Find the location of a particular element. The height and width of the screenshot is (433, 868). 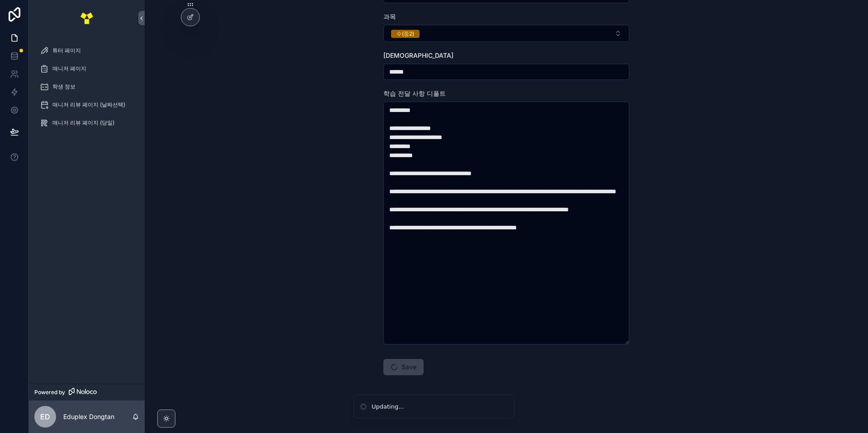

a: 매니저 페이지 is located at coordinates (87, 69).